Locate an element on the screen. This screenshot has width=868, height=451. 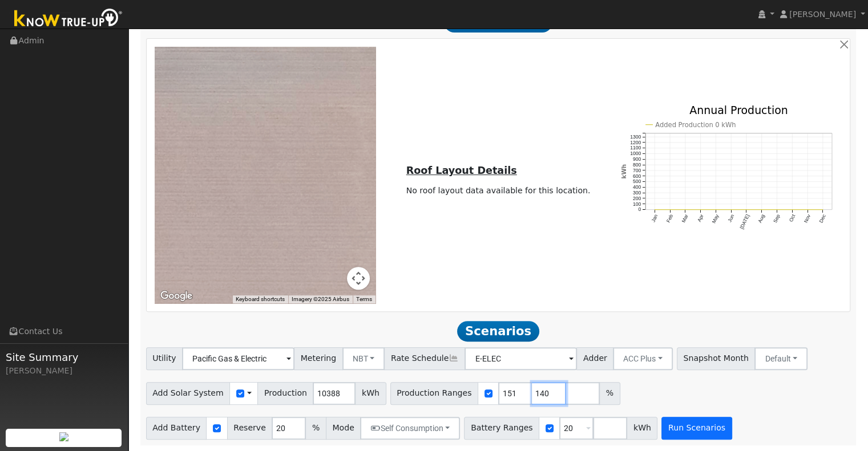
span: Battery Ranges is located at coordinates (501, 428).